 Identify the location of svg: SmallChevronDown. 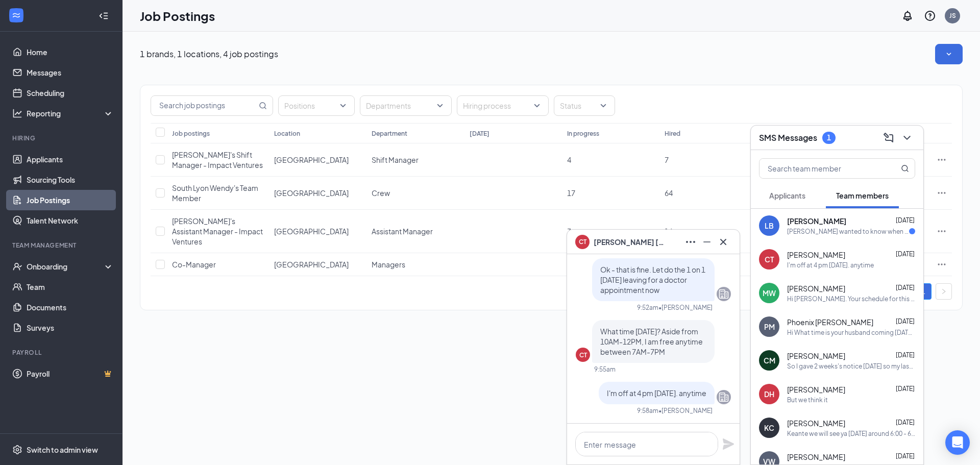
(948, 54).